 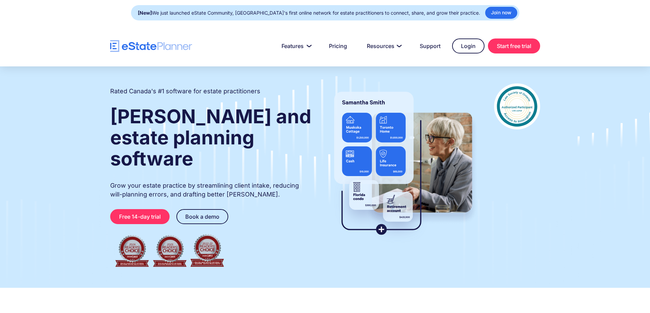 What do you see at coordinates (295, 46) in the screenshot?
I see `a: Features` at bounding box center [295, 46].